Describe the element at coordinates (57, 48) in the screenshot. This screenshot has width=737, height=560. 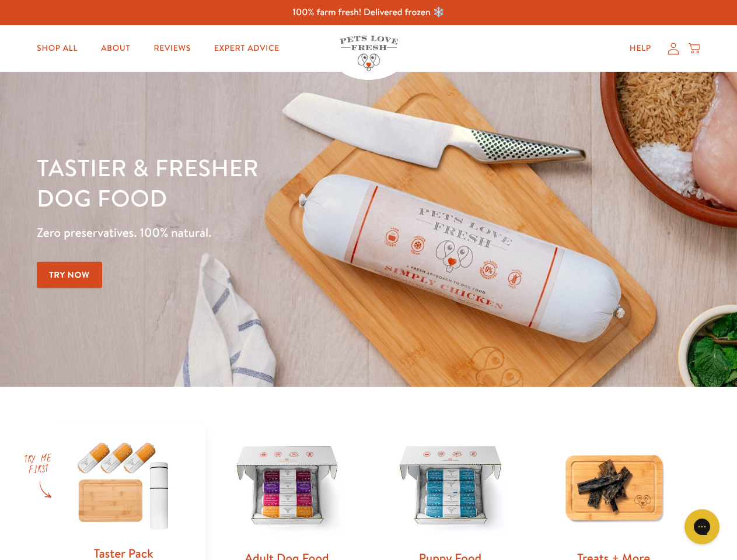
I see `a: Shop All` at that location.